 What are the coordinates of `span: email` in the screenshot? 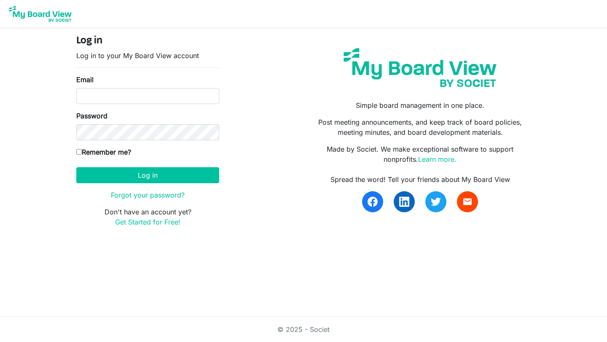 It's located at (468, 202).